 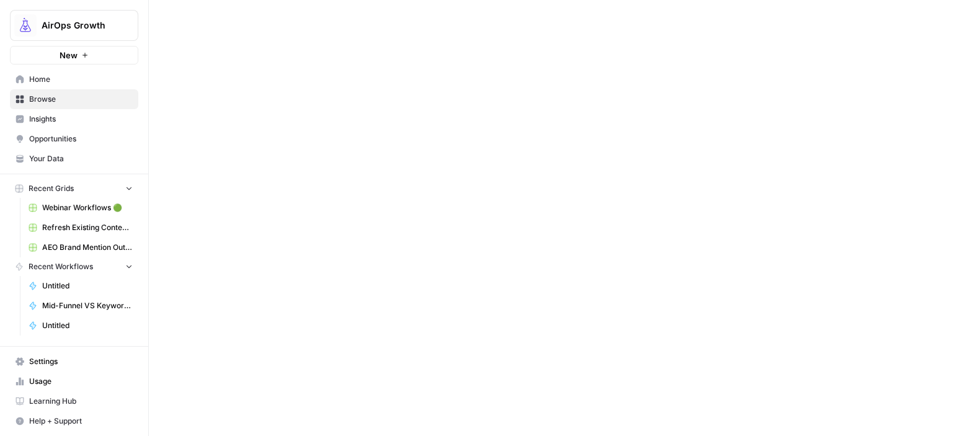 What do you see at coordinates (74, 189) in the screenshot?
I see `button: Recent Grids` at bounding box center [74, 189].